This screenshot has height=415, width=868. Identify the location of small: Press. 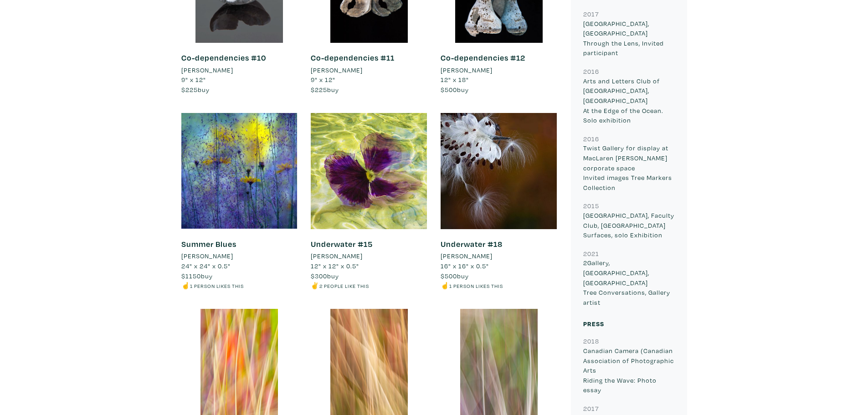
(594, 323).